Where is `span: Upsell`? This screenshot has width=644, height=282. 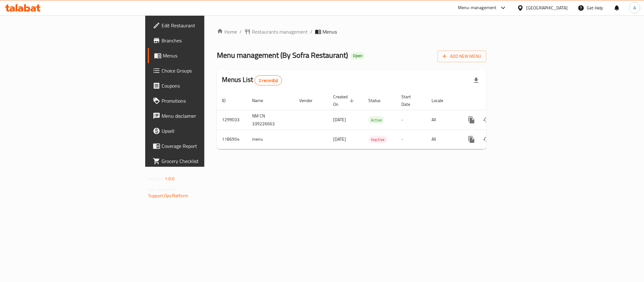
span: Upsell is located at coordinates (204, 131).